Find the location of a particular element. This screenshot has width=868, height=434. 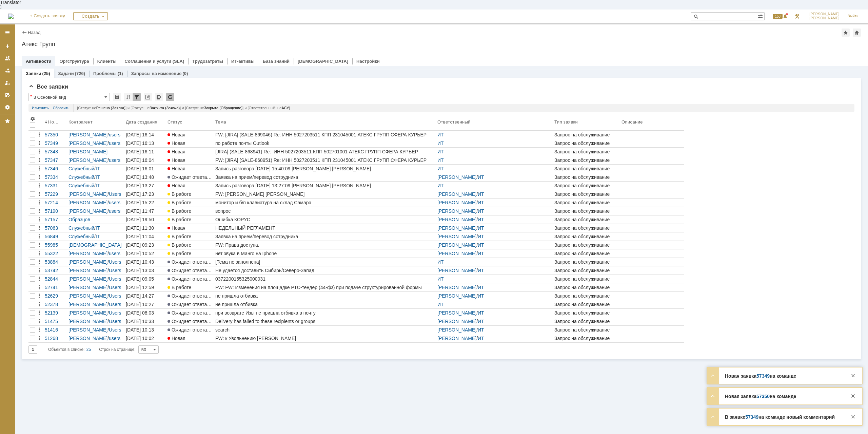

div: 57214 is located at coordinates (55, 203).